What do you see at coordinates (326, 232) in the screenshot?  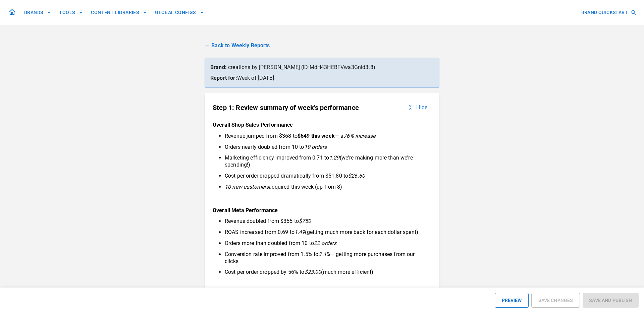 I see `li: ROAS increased from 0.69 to (getting much more back for each dollar spent)` at bounding box center [326, 232].